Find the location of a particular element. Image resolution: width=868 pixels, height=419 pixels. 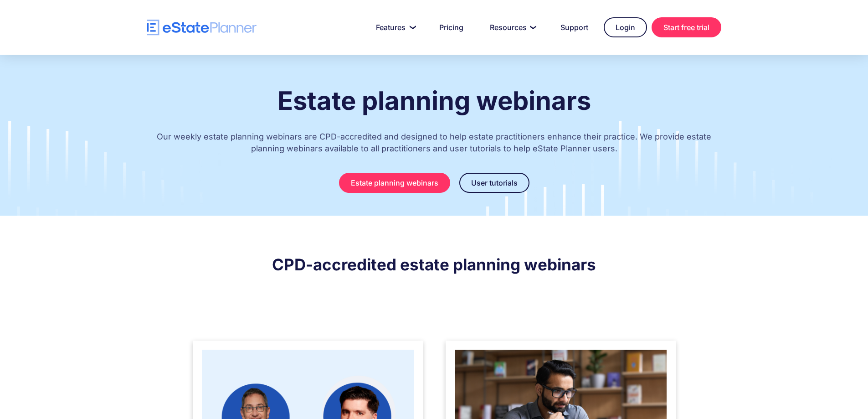

a: User tutorials is located at coordinates (494, 183).